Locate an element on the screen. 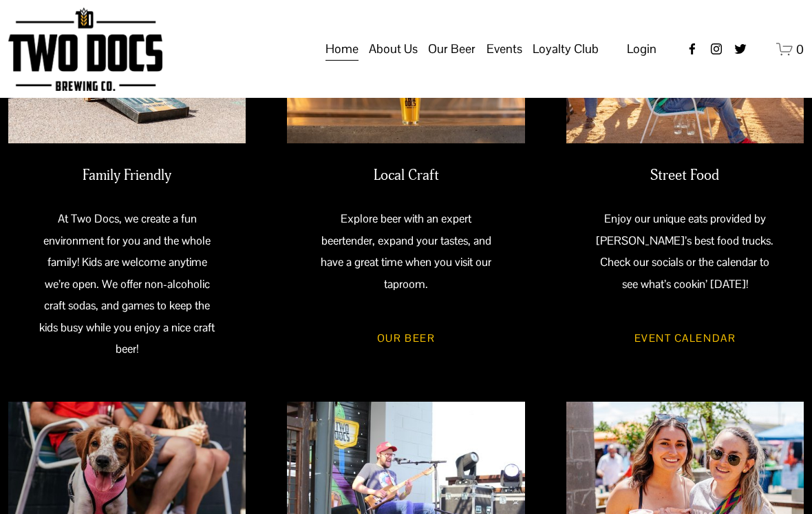  span: Loyalty Club is located at coordinates (566, 49).